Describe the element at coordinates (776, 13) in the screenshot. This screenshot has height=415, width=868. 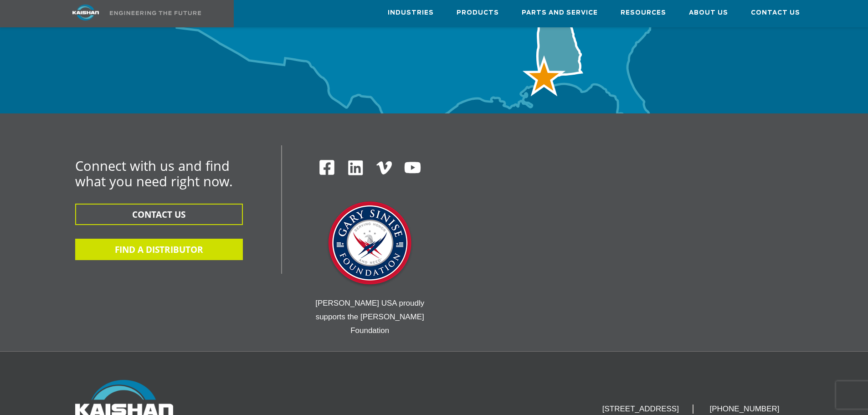
I see `span: Contact Us` at that location.